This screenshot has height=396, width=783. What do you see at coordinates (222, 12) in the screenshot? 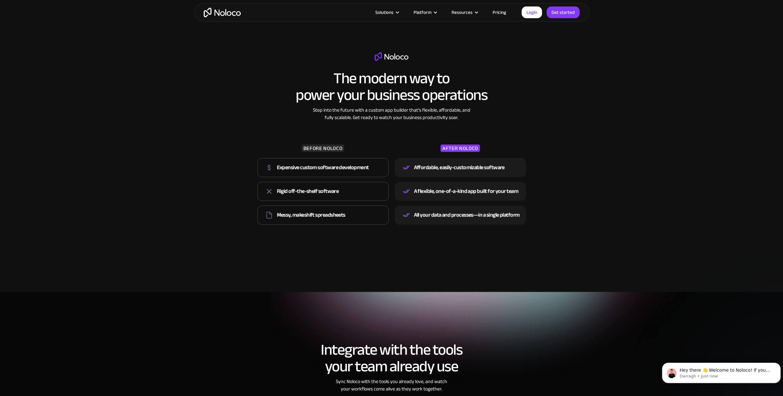
I see `a: home` at bounding box center [222, 12].